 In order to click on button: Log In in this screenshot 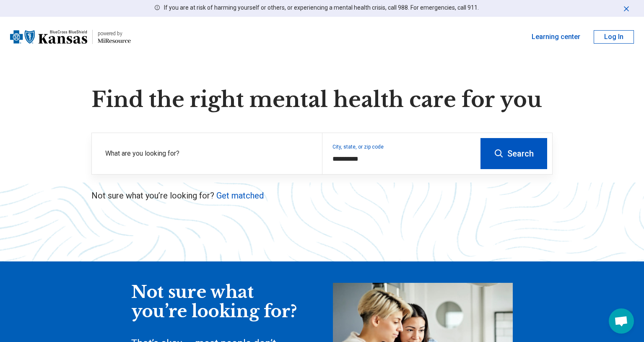, I will do `click(614, 37)`.